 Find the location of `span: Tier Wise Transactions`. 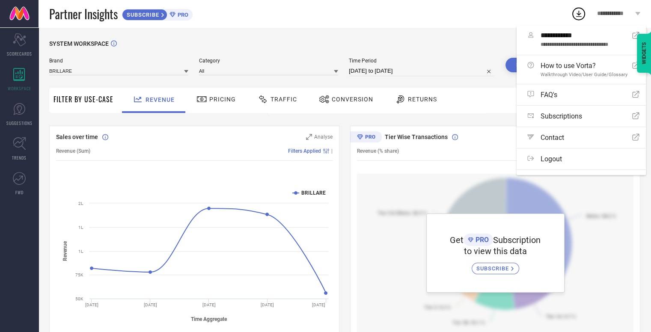

span: Tier Wise Transactions is located at coordinates (416, 137).